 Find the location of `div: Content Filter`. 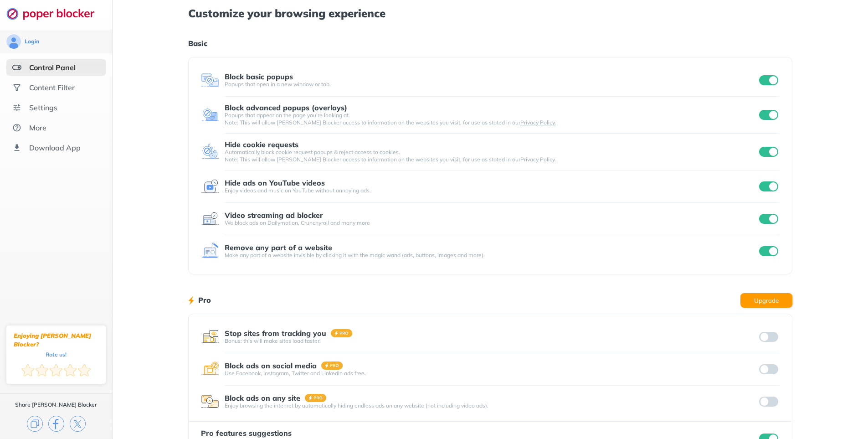

div: Content Filter is located at coordinates (52, 88).